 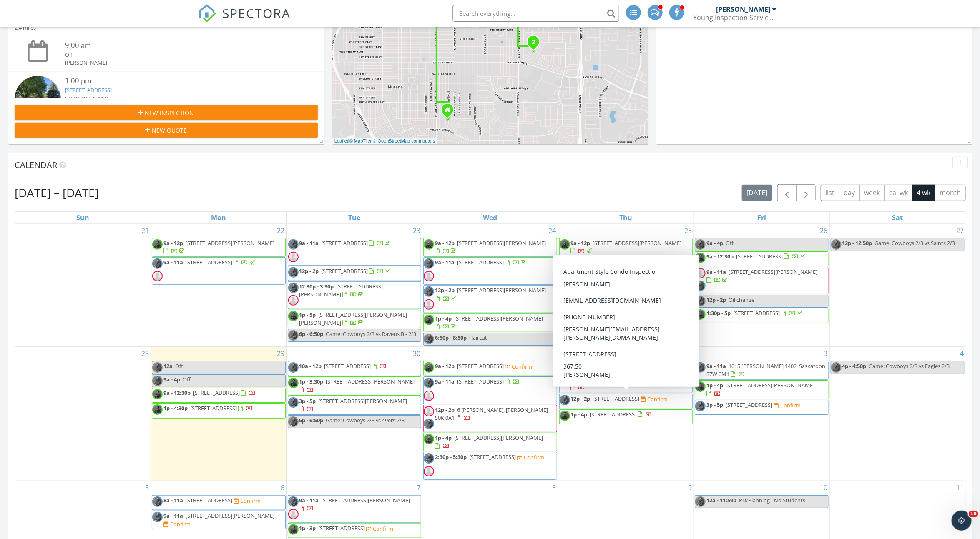 What do you see at coordinates (854, 366) in the screenshot?
I see `span: 4p - 4:50p` at bounding box center [854, 366].